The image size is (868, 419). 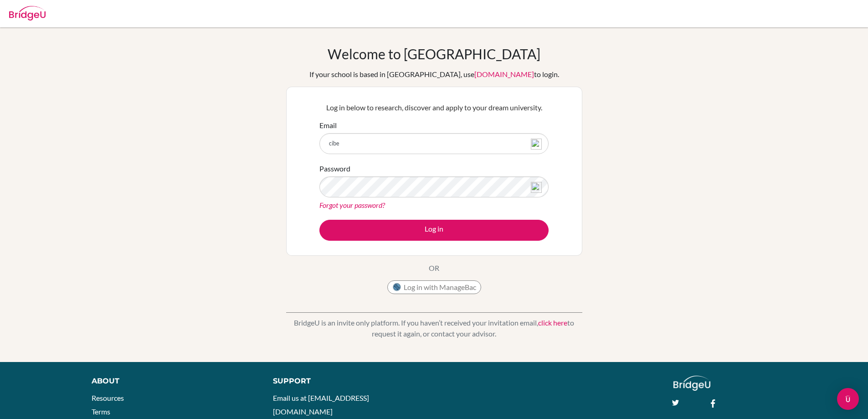 I want to click on div: Open Intercom Messenger, so click(x=848, y=399).